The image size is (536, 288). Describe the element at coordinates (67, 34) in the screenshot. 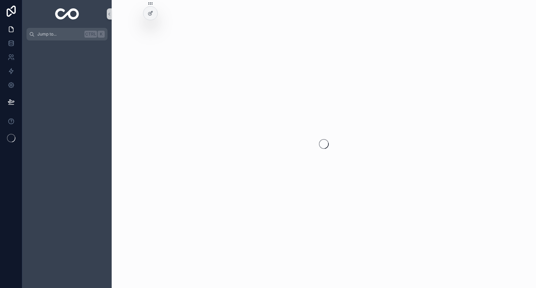

I see `button: Jump to...CtrlK` at that location.